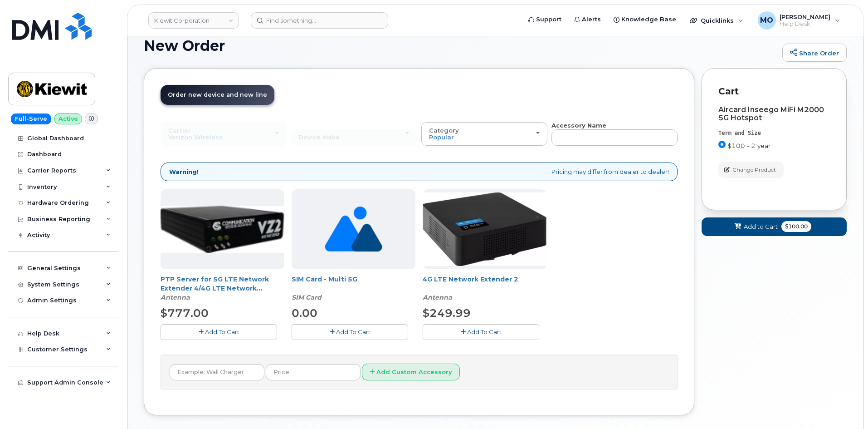  I want to click on span: Knowledge Base, so click(649, 20).